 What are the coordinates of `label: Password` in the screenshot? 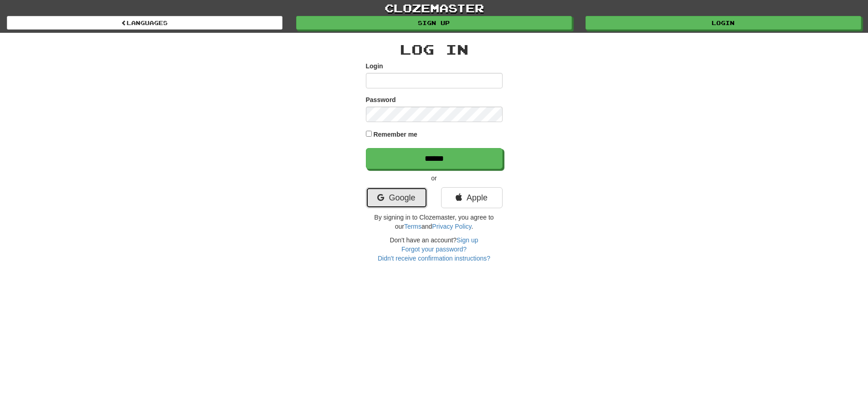 It's located at (381, 100).